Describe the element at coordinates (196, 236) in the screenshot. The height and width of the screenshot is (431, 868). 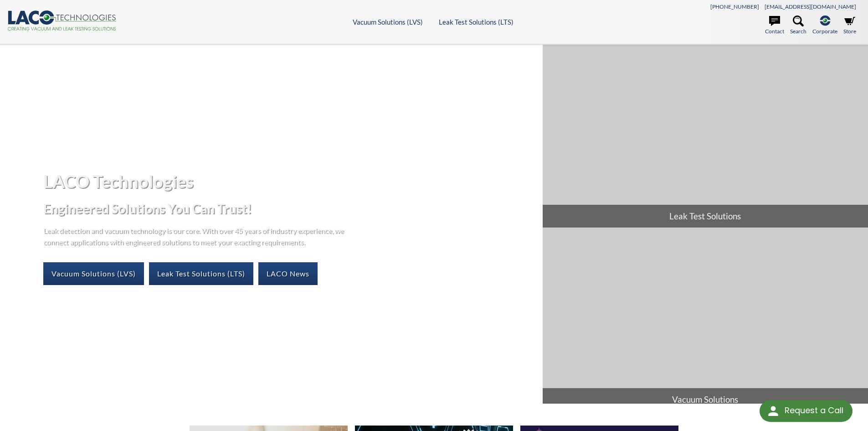
I see `p: Leak detection and vacuum technology is our core. With over 45 years of industry experience, we c...` at that location.